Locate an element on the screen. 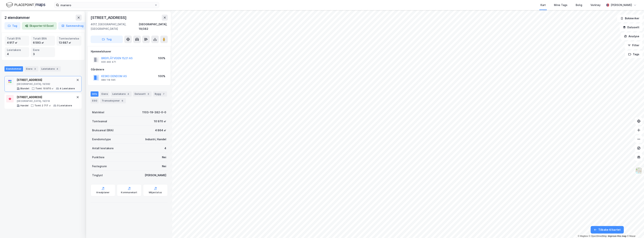  div: 0 Leietakere is located at coordinates (65, 106).